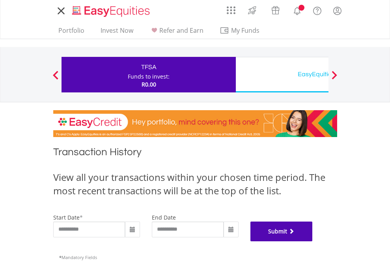  Describe the element at coordinates (181, 30) in the screenshot. I see `span: Refer and Earn` at that location.